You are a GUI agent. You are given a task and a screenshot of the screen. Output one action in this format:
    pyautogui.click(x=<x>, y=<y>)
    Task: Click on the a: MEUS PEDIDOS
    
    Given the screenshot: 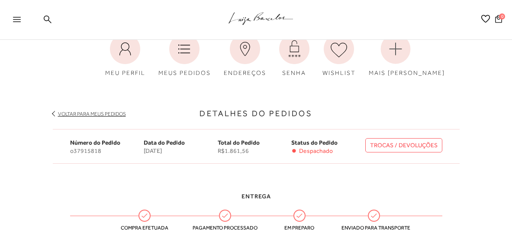 What is the action you would take?
    pyautogui.click(x=184, y=55)
    